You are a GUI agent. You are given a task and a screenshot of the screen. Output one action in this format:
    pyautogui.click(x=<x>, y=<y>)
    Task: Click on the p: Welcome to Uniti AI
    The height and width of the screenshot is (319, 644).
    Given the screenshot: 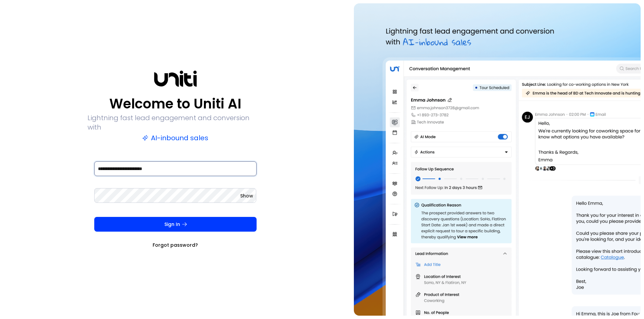 What is the action you would take?
    pyautogui.click(x=175, y=104)
    